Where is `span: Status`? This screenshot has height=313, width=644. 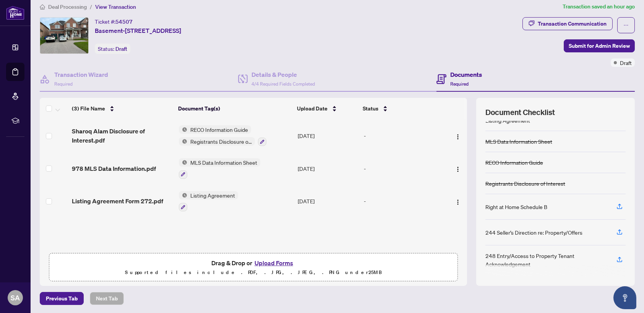 span: Status is located at coordinates (370, 109).